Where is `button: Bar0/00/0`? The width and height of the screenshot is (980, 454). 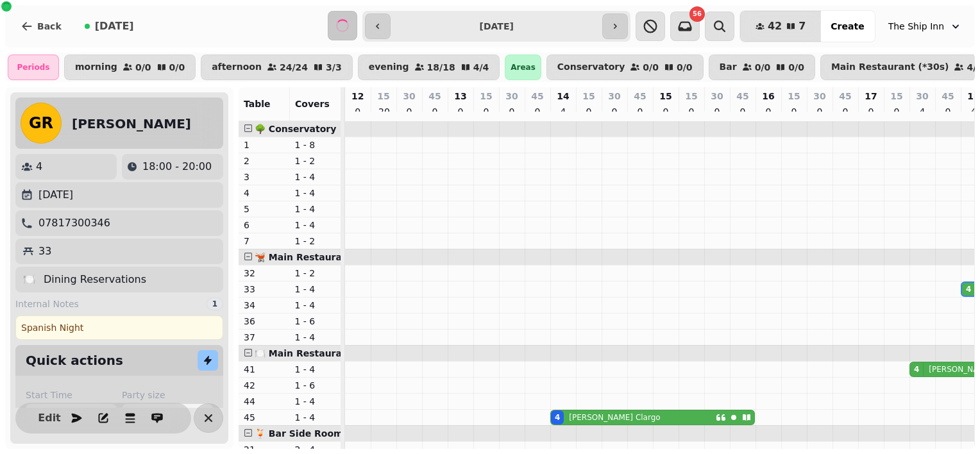
button: Bar0/00/0 is located at coordinates (762, 67).